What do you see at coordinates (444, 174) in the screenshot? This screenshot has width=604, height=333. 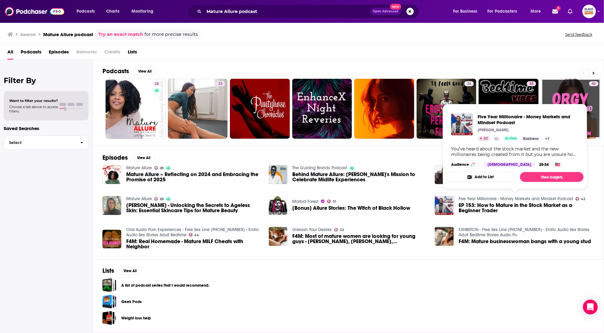 I see `img: Kim Baker - Beauty Beyond Trends: Mastering Makeup for Mature Skin` at bounding box center [444, 174].